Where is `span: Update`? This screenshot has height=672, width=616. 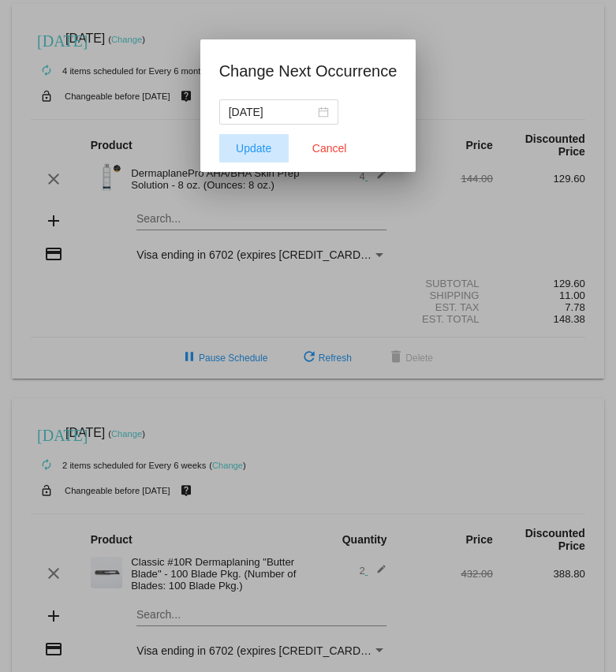
span: Update is located at coordinates (253, 148).